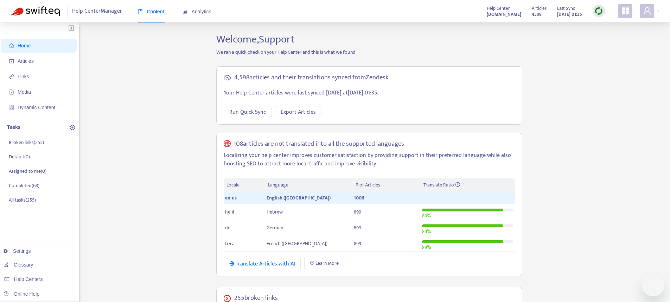 The image size is (670, 302). I want to click on th: # of Articles, so click(386, 185).